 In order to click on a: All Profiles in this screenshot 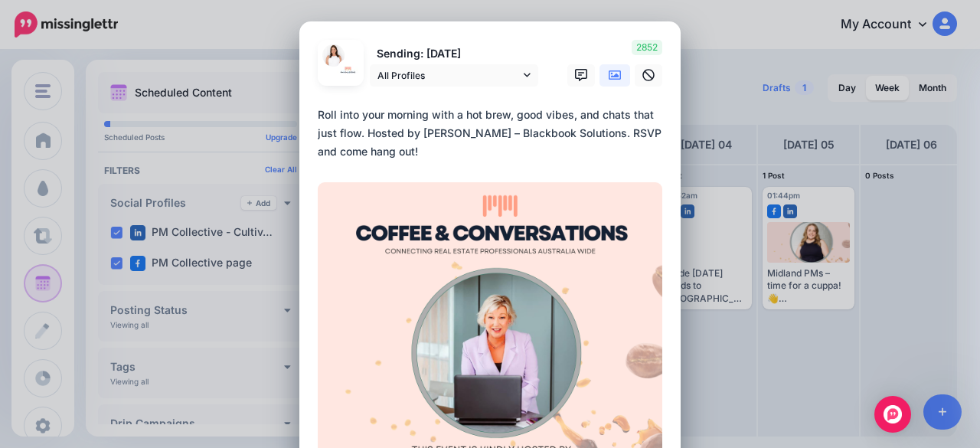, I will do `click(454, 75)`.